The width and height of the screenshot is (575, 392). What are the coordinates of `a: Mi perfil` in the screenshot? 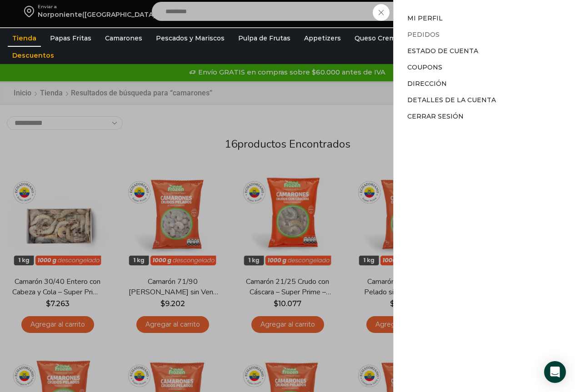 It's located at (425, 18).